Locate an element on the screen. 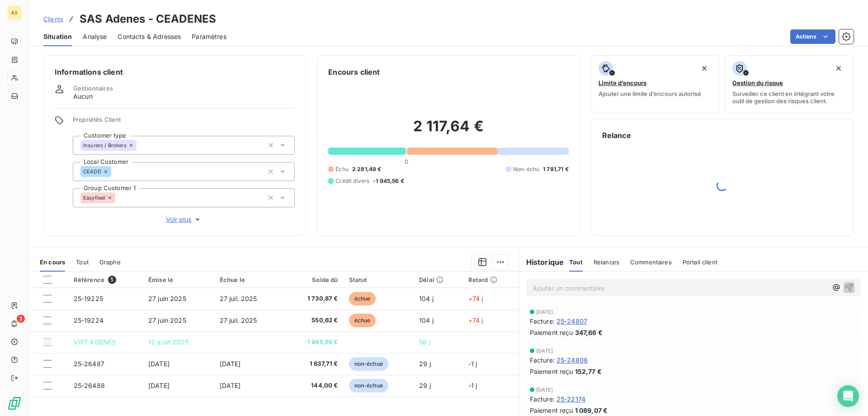  img: Logo LeanPay is located at coordinates (15, 403).